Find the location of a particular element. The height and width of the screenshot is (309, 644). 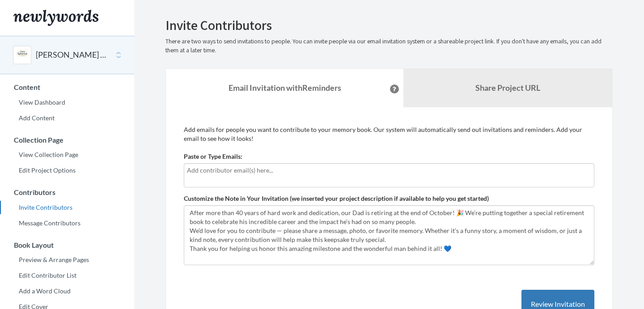

textarea: After more than 40 years of hard work and dedication, our Dad is retiring at the end of October! ... is located at coordinates (389, 235).